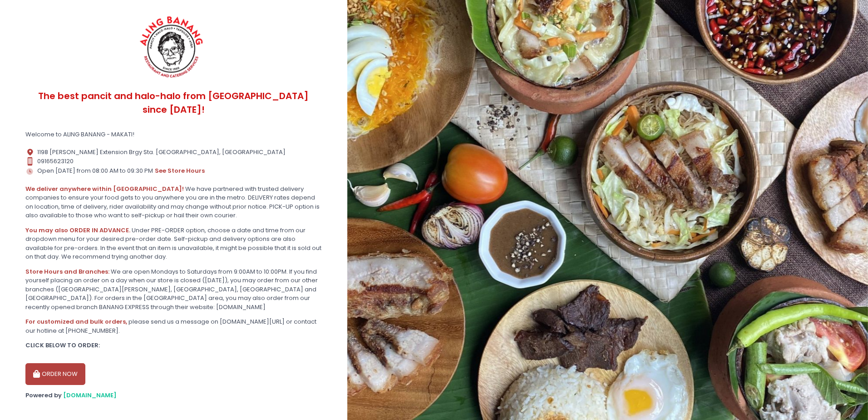 Image resolution: width=868 pixels, height=420 pixels. Describe the element at coordinates (180, 171) in the screenshot. I see `button: see store hours` at that location.